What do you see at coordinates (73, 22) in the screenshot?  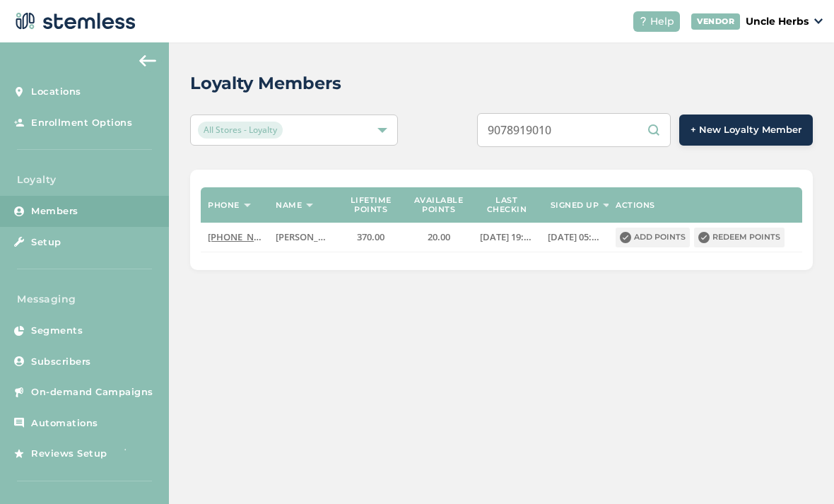 I see `img: logo-dark-0685b13c.svg` at bounding box center [73, 22].